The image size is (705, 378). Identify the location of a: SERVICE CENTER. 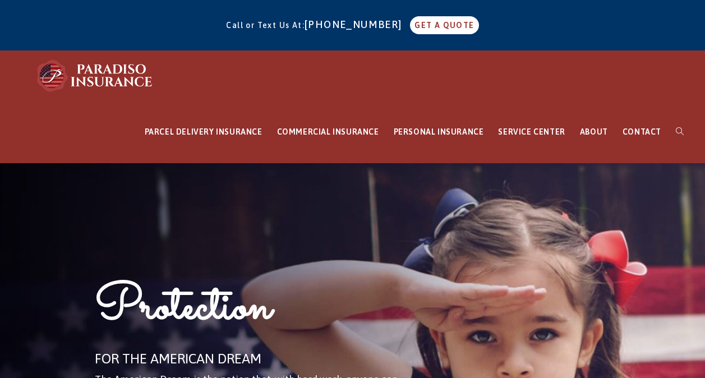
(531, 132).